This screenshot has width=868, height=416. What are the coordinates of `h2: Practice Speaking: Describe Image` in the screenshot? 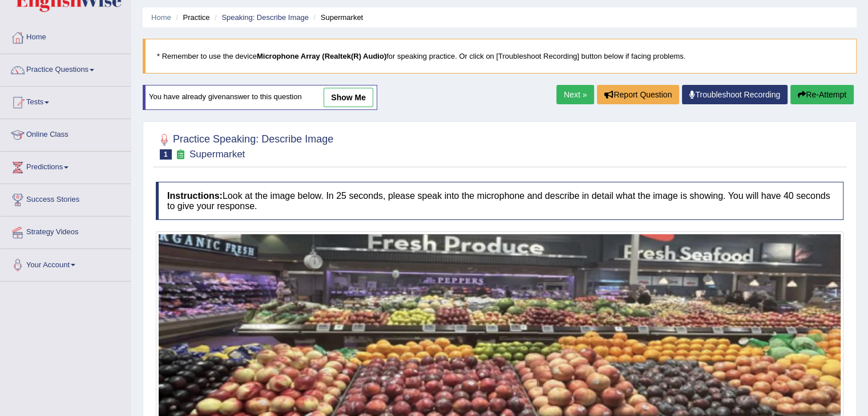 It's located at (244, 145).